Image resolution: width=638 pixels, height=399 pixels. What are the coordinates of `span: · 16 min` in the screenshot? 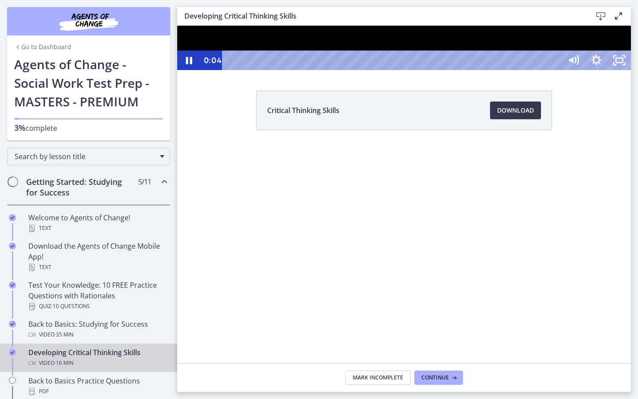 It's located at (64, 363).